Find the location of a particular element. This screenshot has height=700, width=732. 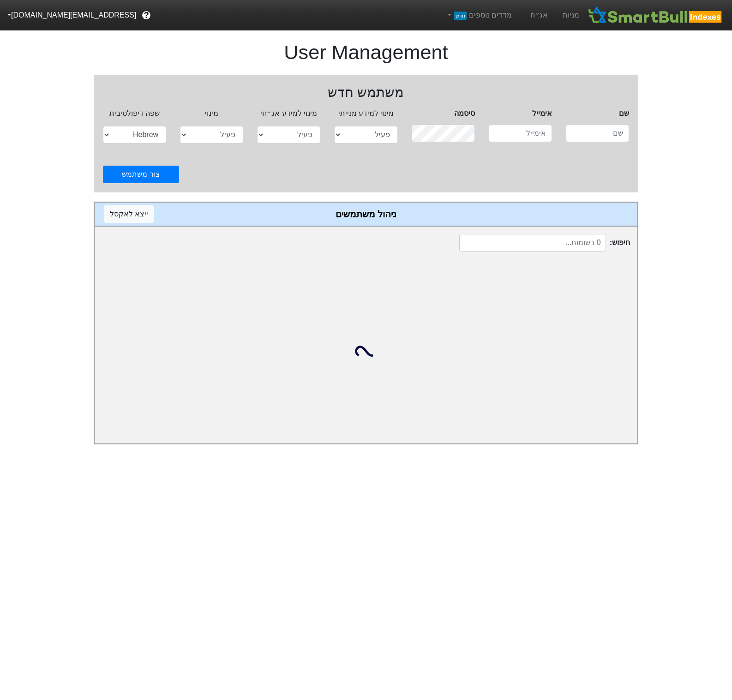

label: מינוי למידע אג״חי is located at coordinates (288, 113).